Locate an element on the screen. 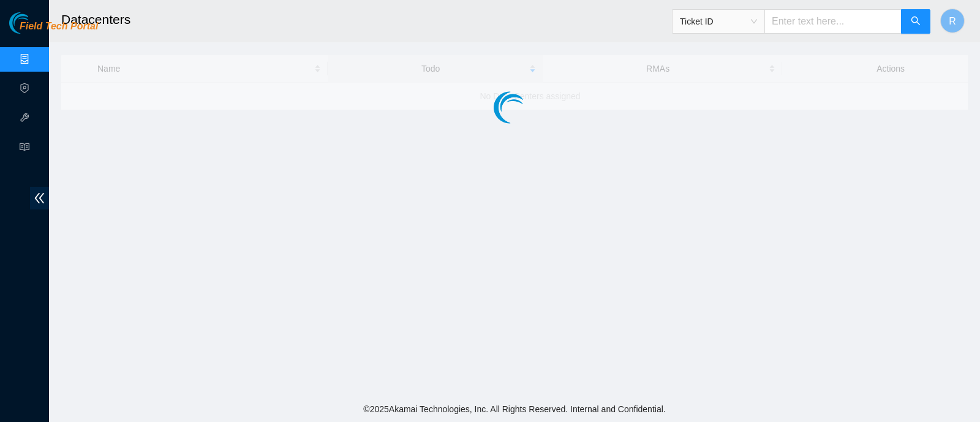 The image size is (980, 422). button: search is located at coordinates (915, 22).